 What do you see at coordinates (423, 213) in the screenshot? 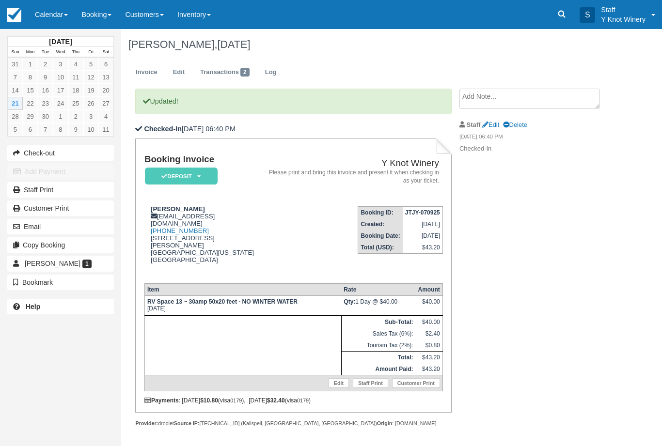
I see `strong: JTJY-070925` at bounding box center [423, 213].